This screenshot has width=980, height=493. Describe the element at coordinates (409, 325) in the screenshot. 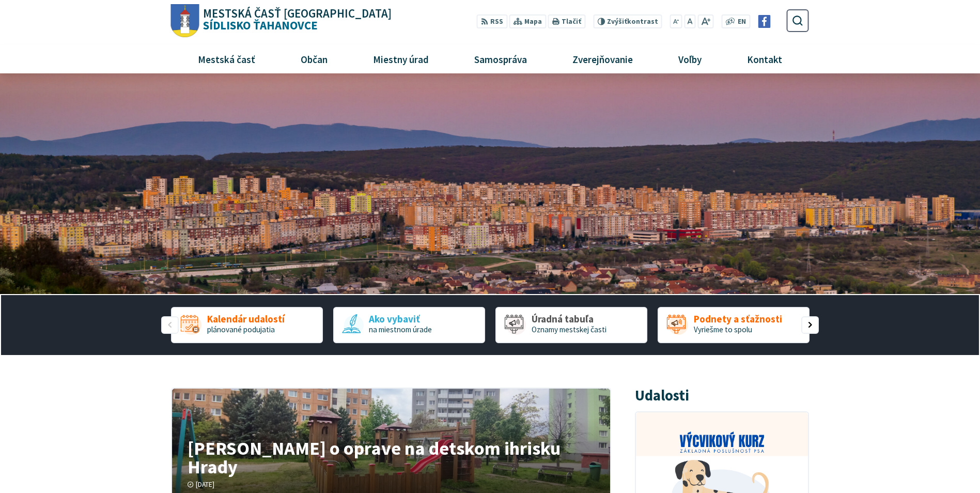

I see `a: Ako vybaviť na miestnom úrade` at that location.